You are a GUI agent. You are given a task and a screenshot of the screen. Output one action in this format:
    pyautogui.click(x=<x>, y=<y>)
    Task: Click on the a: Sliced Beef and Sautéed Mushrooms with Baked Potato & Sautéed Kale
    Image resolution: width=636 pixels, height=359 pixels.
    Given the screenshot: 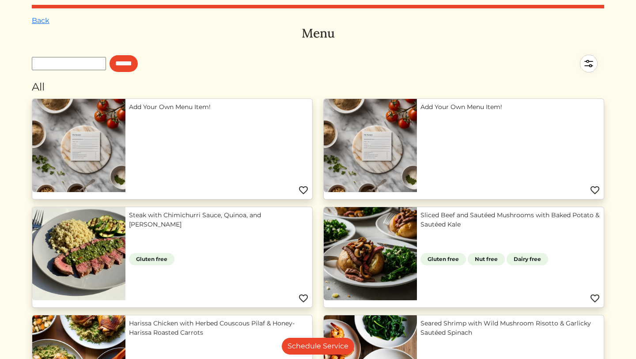 What is the action you would take?
    pyautogui.click(x=510, y=220)
    